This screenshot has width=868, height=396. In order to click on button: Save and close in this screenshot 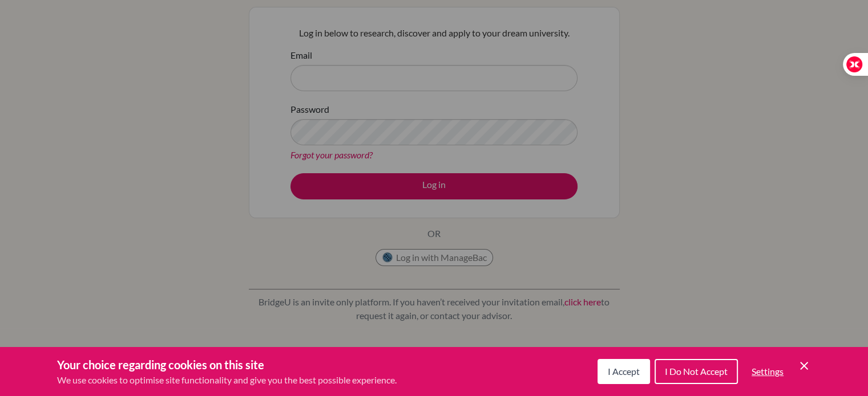, I will do `click(804, 366)`.